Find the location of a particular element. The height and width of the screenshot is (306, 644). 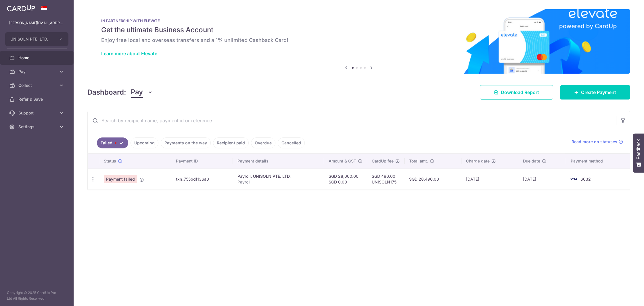

td: SGD 490.00 UNISOLN175 is located at coordinates (386, 179).